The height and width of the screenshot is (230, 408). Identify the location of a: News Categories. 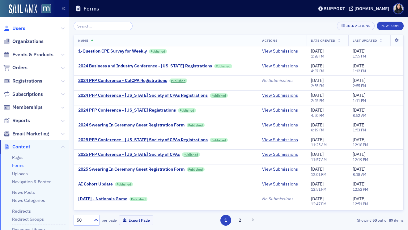
(28, 200).